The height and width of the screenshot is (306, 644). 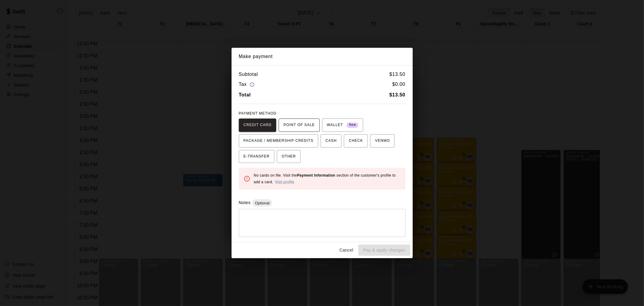 I want to click on button: E-TRANSFER, so click(x=256, y=157).